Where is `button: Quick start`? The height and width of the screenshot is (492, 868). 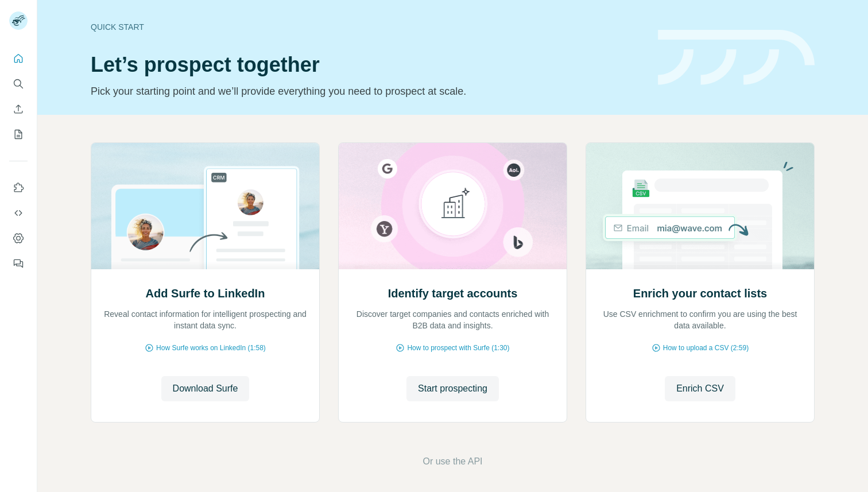 button: Quick start is located at coordinates (18, 58).